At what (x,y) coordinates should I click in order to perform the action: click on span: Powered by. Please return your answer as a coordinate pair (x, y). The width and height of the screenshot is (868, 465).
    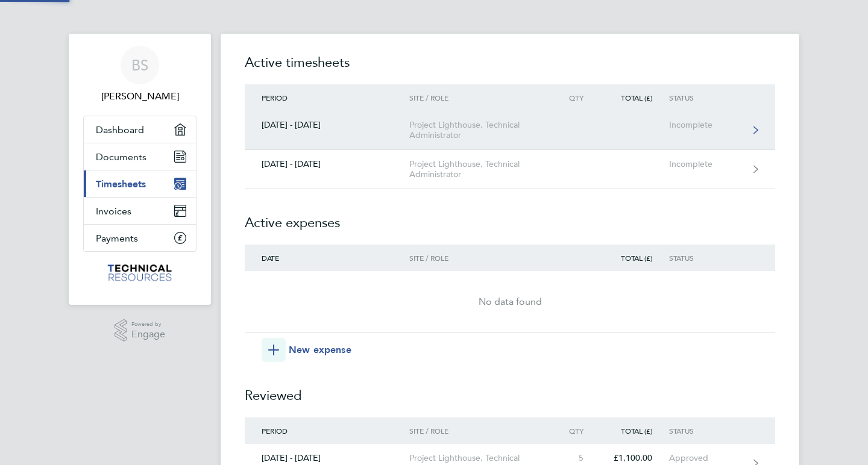
    Looking at the image, I should click on (148, 324).